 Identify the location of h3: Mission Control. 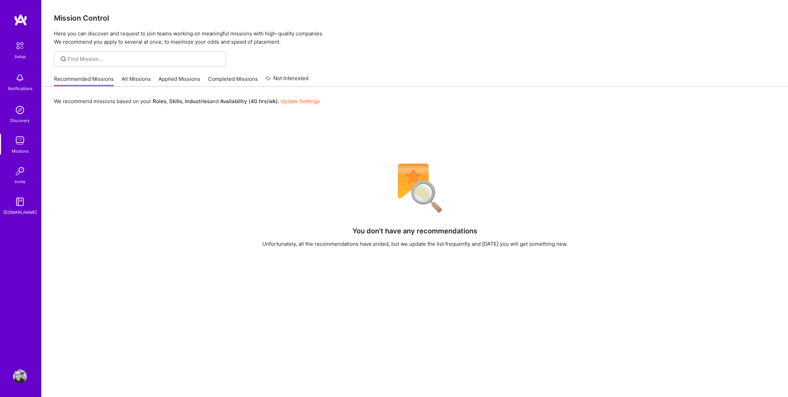
(414, 18).